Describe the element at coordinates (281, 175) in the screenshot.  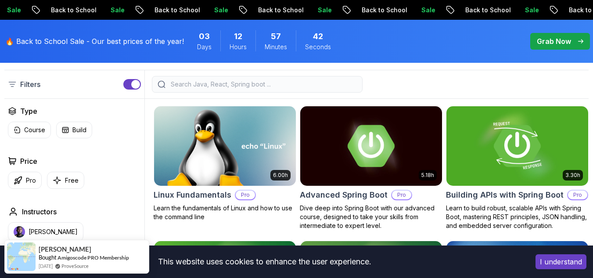
I see `p: 6.00h` at that location.